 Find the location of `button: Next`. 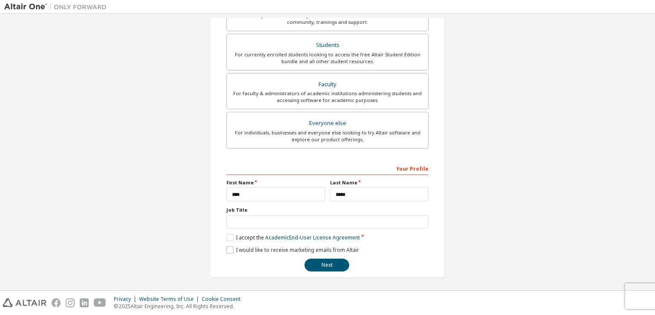

button: Next is located at coordinates (327, 265).